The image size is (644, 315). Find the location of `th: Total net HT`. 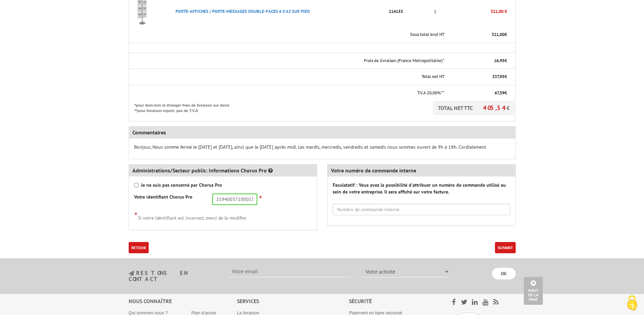

th: Total net HT is located at coordinates (287, 77).